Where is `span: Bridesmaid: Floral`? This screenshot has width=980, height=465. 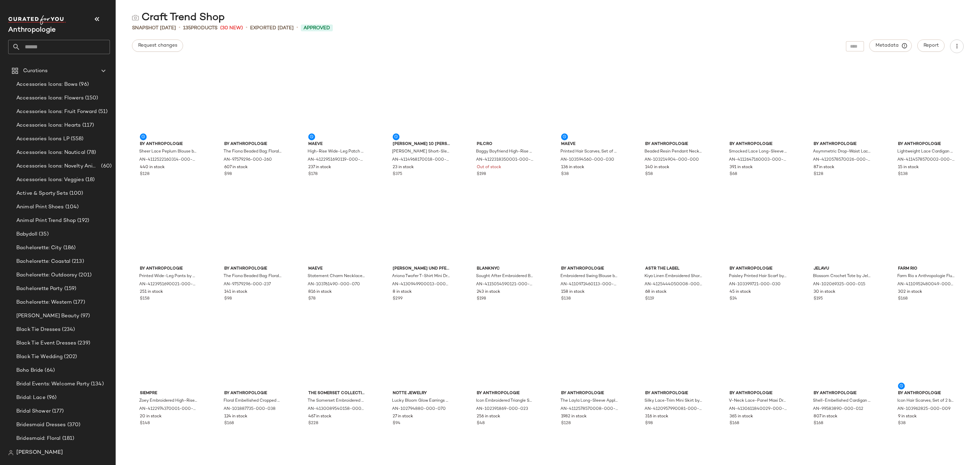 span: Bridesmaid: Floral is located at coordinates (39, 438).